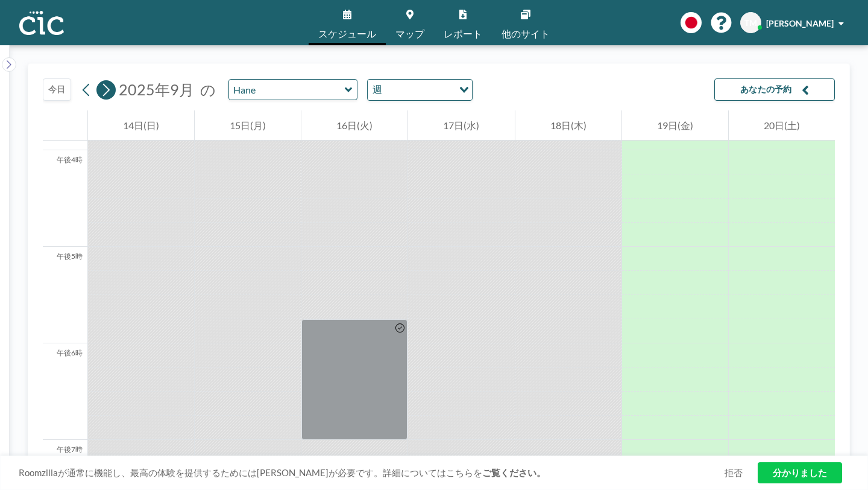 This screenshot has height=490, width=868. I want to click on font: 18日(木), so click(568, 125).